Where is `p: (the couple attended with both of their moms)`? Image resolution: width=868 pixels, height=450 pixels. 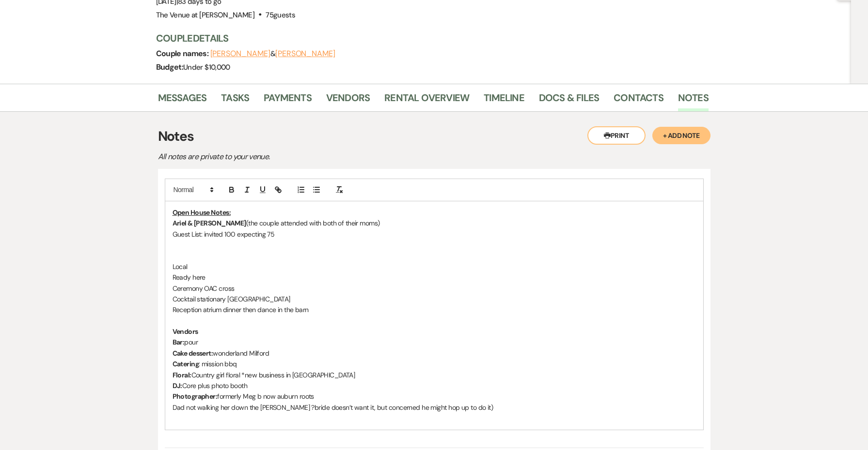
p: (the couple attended with both of their moms) is located at coordinates (434, 223).